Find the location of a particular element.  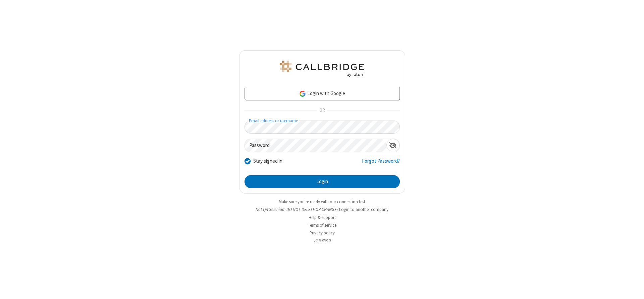

a: Make sure you're ready with our connection test is located at coordinates (322, 202).